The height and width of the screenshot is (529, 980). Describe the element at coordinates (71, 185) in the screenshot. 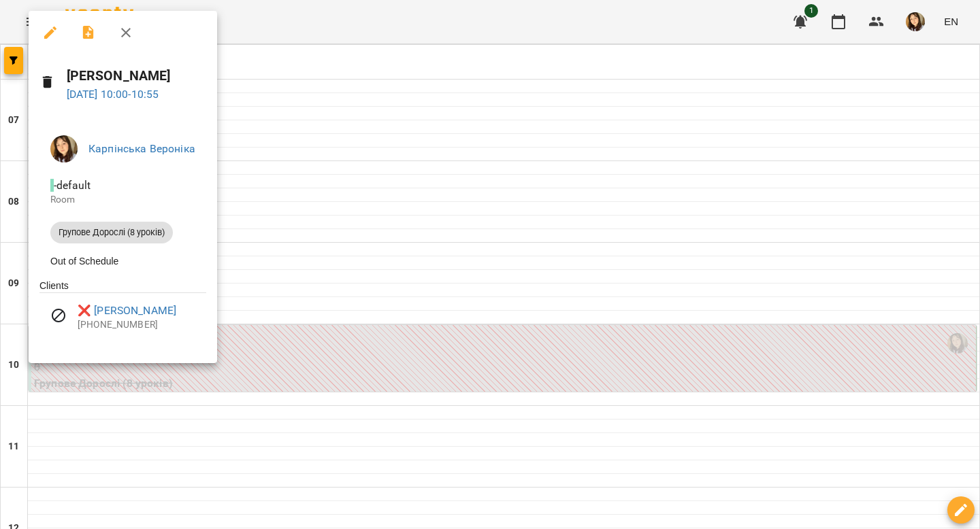

I see `span: - default` at that location.